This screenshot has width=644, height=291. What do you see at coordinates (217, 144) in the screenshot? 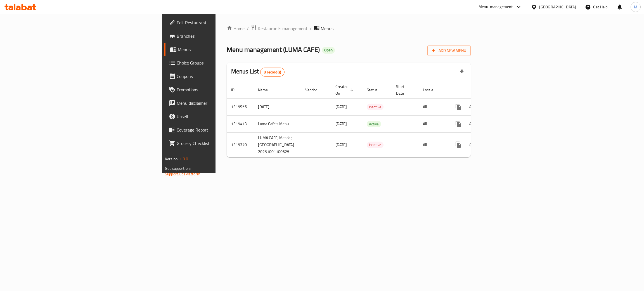
I see `a: Grocery Checklist` at bounding box center [217, 144].